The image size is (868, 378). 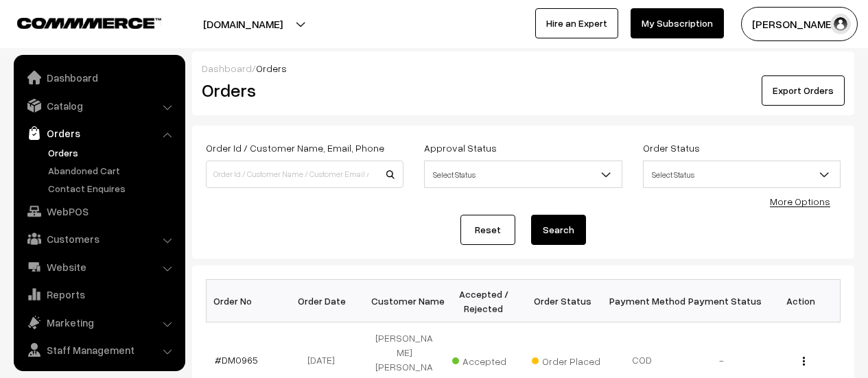 I want to click on th: Payment Status, so click(x=722, y=301).